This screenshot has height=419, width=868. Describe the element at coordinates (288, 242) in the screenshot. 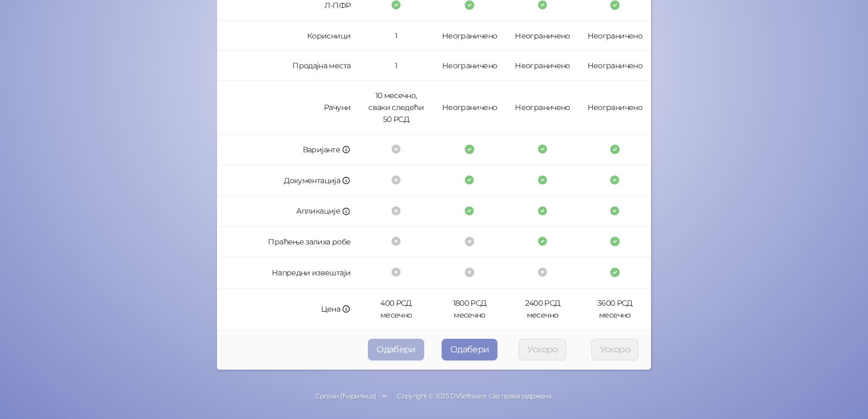

I see `td: Праћење залиха робе` at that location.